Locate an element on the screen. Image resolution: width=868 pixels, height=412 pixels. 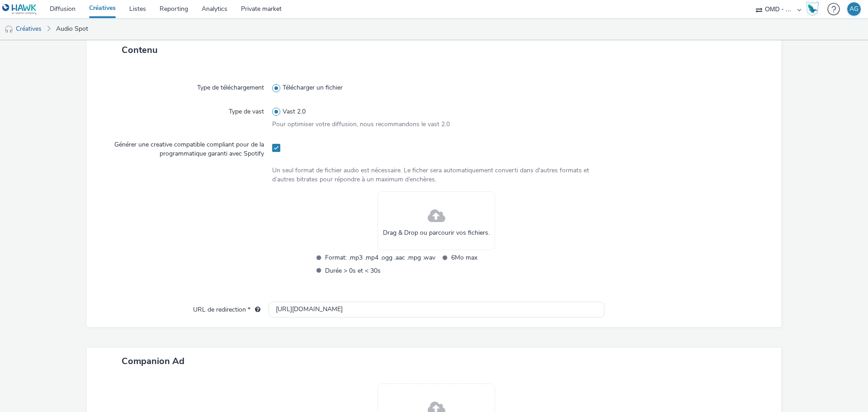
a: Hawk Academy is located at coordinates (814, 9).